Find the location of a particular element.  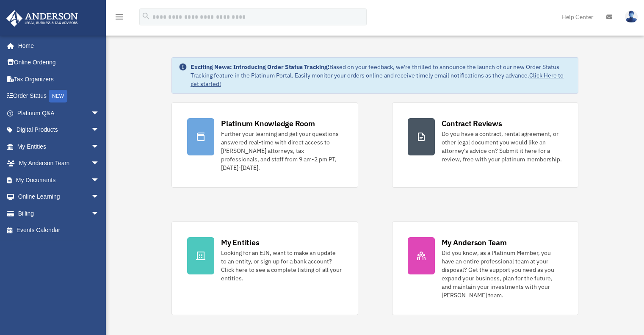

div: NEW is located at coordinates (58, 96).